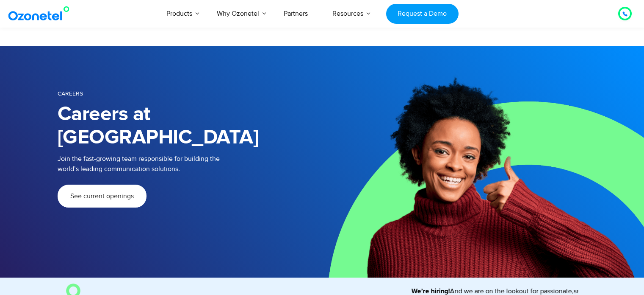 This screenshot has height=295, width=644. I want to click on span: See current openings, so click(102, 196).